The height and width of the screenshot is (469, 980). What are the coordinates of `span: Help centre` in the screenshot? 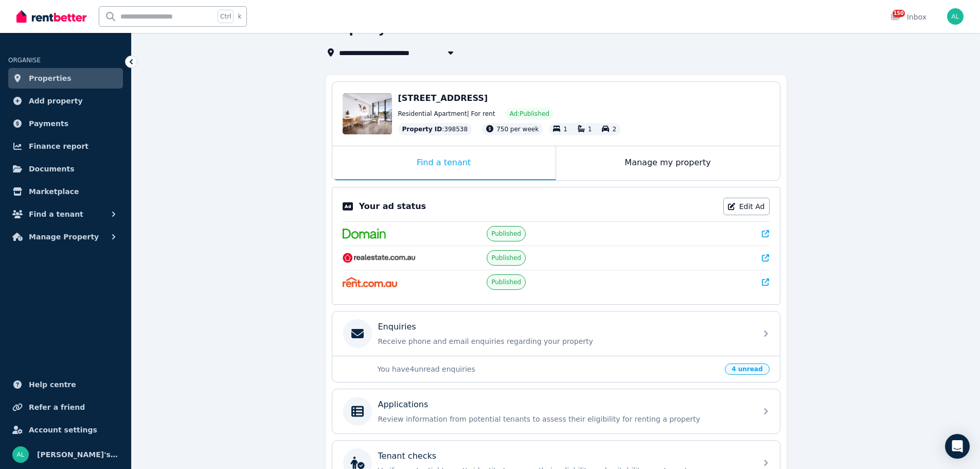 It's located at (52, 385).